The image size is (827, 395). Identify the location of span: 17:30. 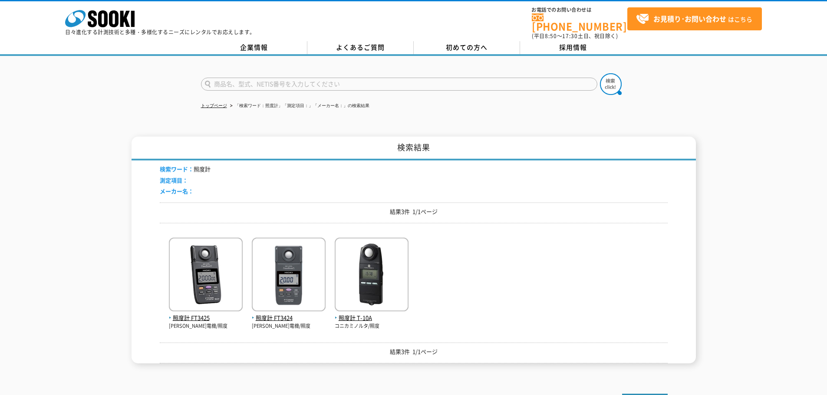
(570, 36).